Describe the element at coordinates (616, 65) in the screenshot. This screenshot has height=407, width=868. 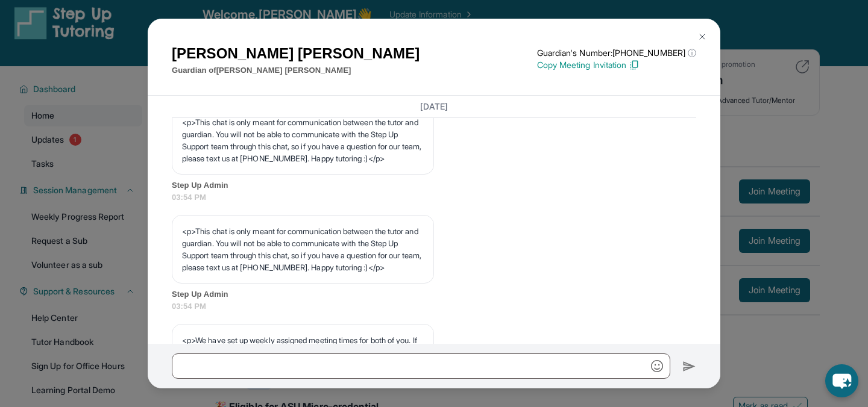
I see `p: Copy Meeting Invitation` at that location.